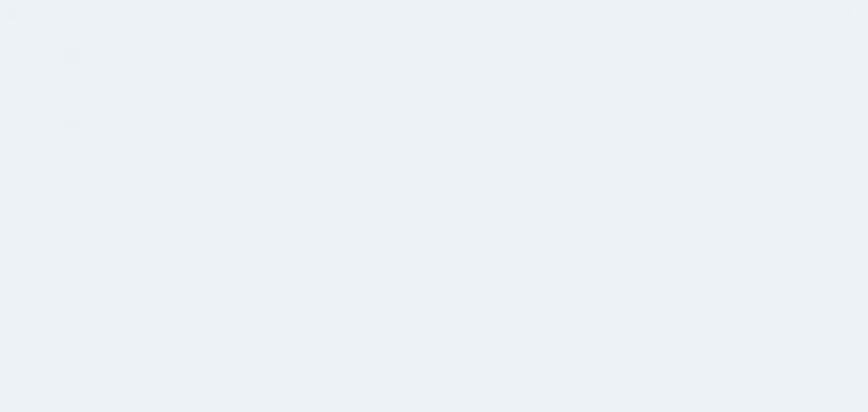 The height and width of the screenshot is (412, 868). I want to click on a: Tell us how we can improve, so click(813, 395).